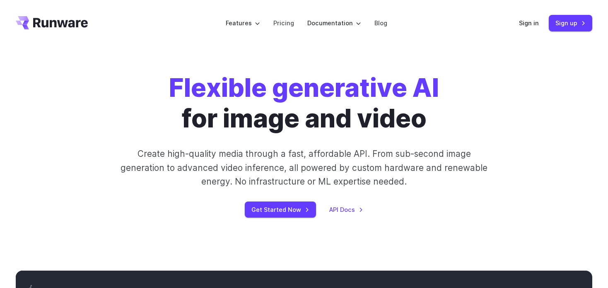 The width and height of the screenshot is (608, 288). Describe the element at coordinates (304, 103) in the screenshot. I see `h1: for image and video` at that location.